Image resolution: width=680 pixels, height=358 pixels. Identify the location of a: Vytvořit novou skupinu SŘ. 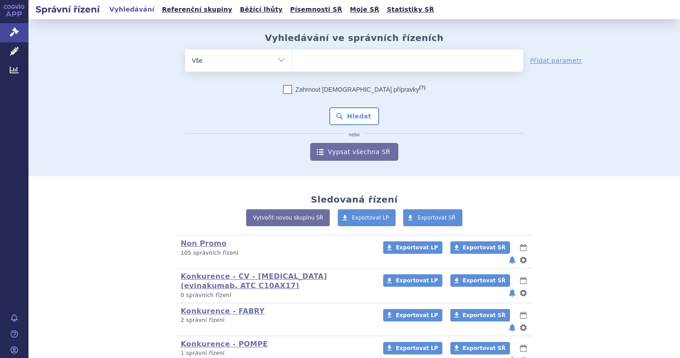
(288, 217).